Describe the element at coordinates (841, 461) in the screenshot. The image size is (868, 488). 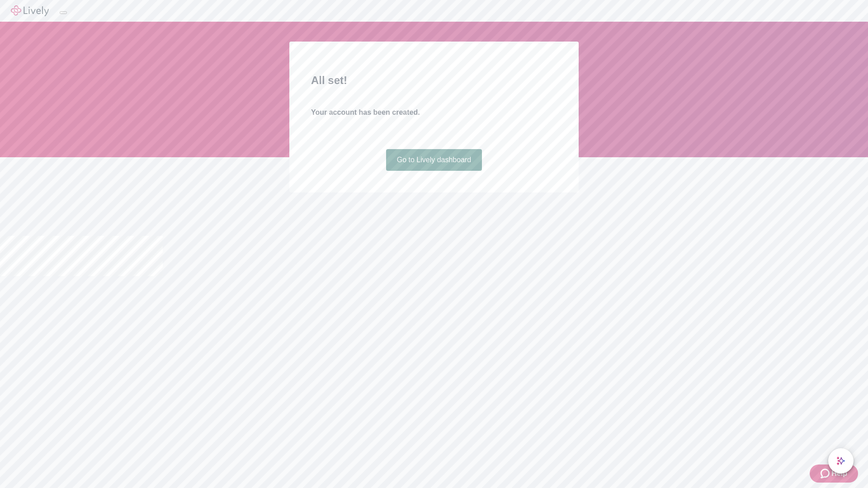
I see `button: chat` at that location.